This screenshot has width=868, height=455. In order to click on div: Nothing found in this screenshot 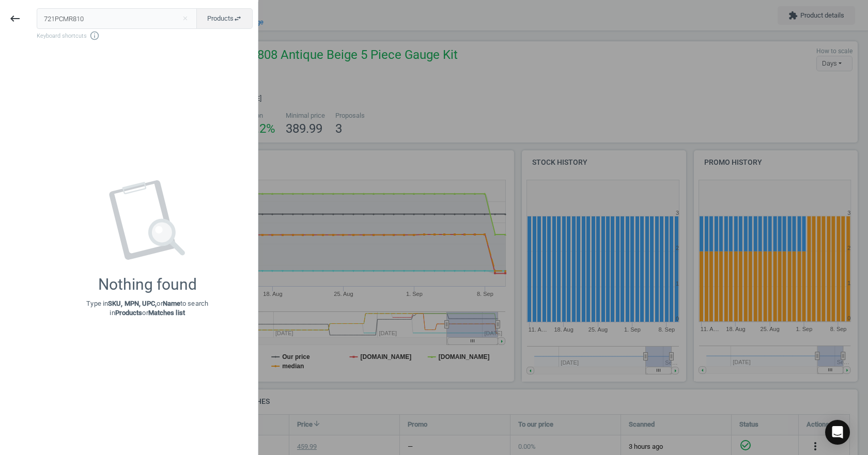, I will do `click(147, 285)`.